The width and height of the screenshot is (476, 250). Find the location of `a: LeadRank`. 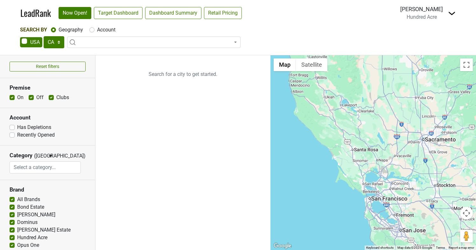

a: LeadRank is located at coordinates (36, 13).